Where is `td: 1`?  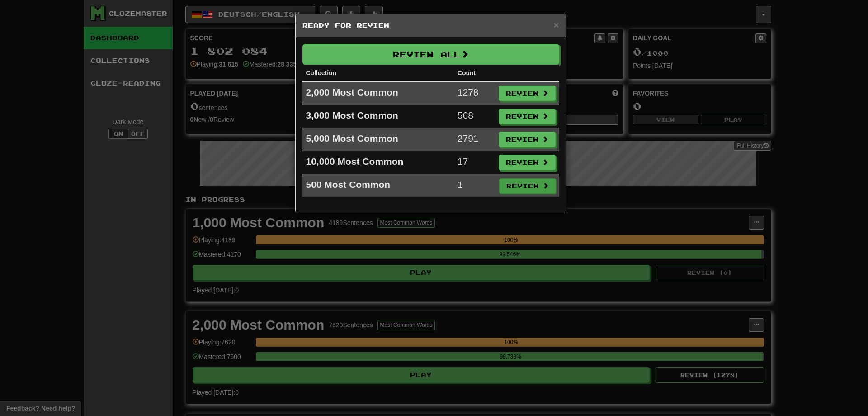 td: 1 is located at coordinates (474, 186).